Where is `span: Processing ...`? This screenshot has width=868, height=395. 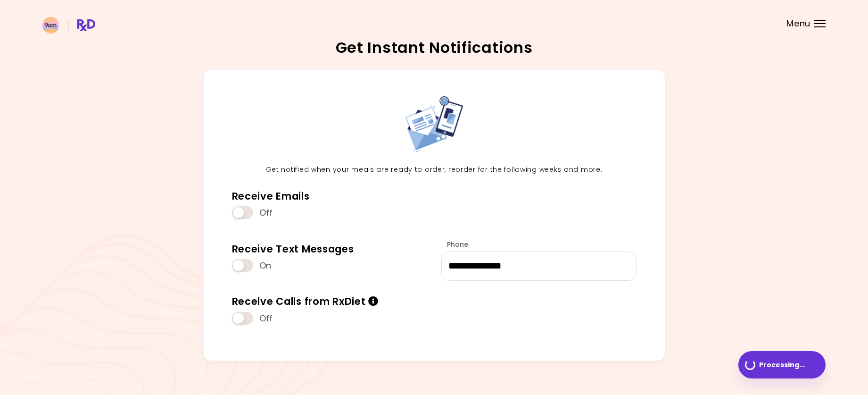 span: Processing ... is located at coordinates (782, 364).